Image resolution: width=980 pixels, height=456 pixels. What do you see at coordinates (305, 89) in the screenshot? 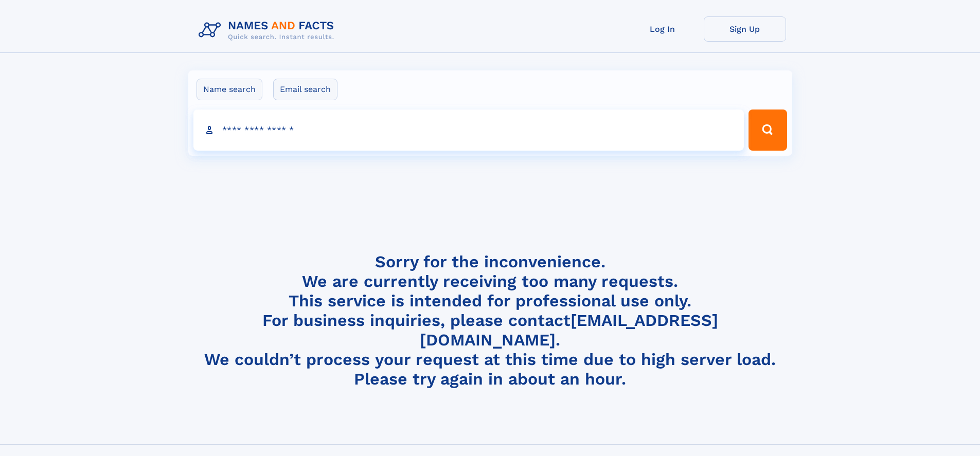
I see `label: Email search` at bounding box center [305, 89].